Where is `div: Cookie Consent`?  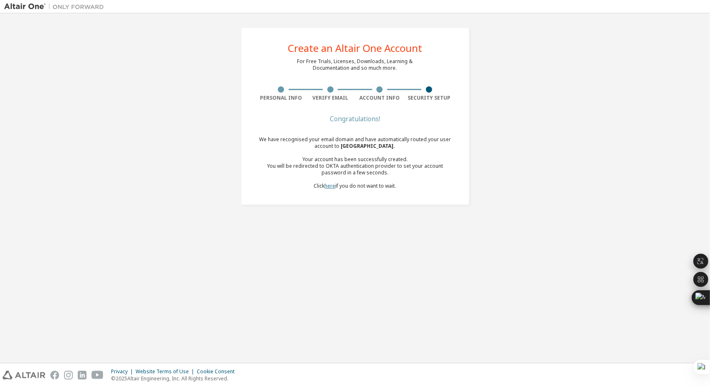 div: Cookie Consent is located at coordinates (218, 372).